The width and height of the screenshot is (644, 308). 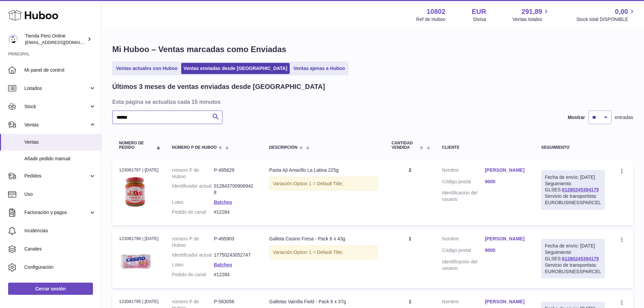 What do you see at coordinates (532, 15) in the screenshot?
I see `a: 291,89 Ventas totales` at bounding box center [532, 15].